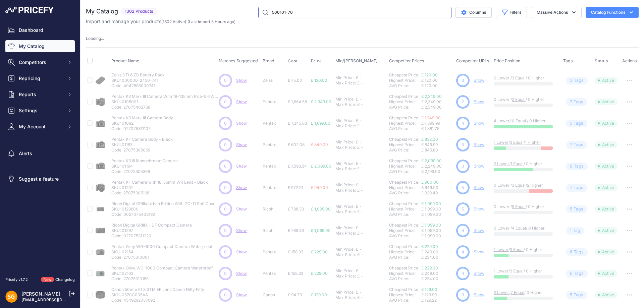 The height and width of the screenshot is (308, 644). I want to click on span: £ 602.08, so click(296, 144).